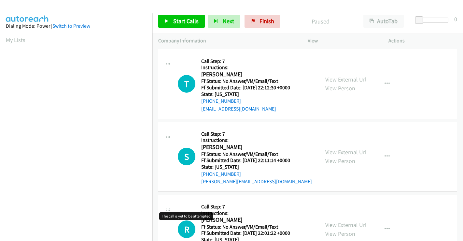 The image size is (463, 241). What do you see at coordinates (227, 41) in the screenshot?
I see `p: Company Information` at bounding box center [227, 41].